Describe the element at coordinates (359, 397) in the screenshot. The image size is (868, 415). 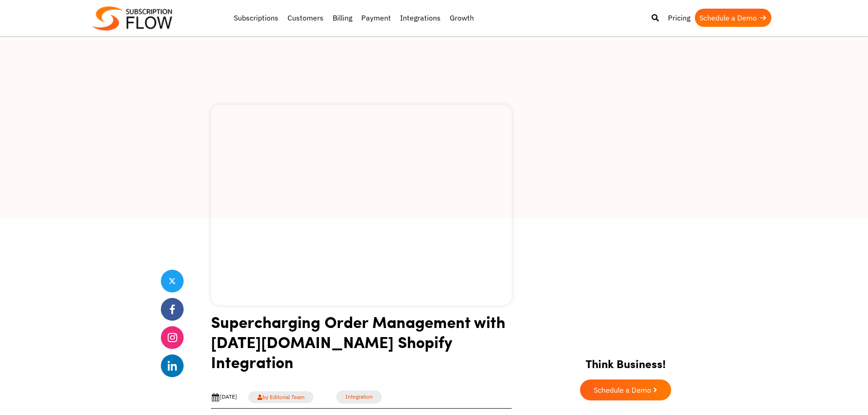
I see `a: Integration` at that location.